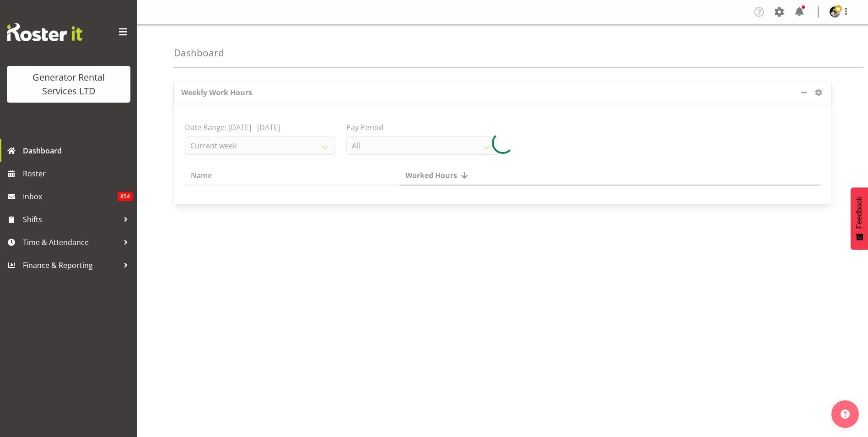  What do you see at coordinates (78, 173) in the screenshot?
I see `span: Roster` at bounding box center [78, 173].